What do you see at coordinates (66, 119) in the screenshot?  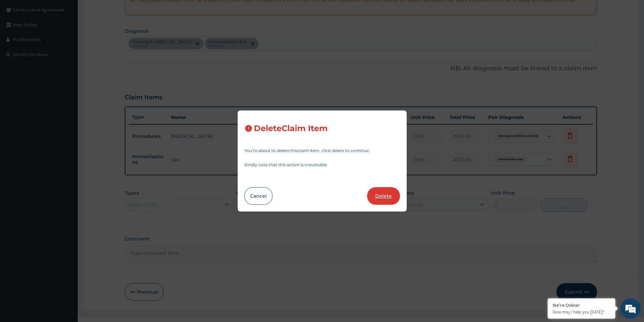 I see `span: We're online!` at bounding box center [66, 119].